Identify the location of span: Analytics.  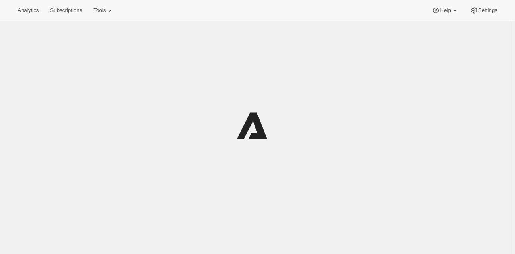
(28, 10).